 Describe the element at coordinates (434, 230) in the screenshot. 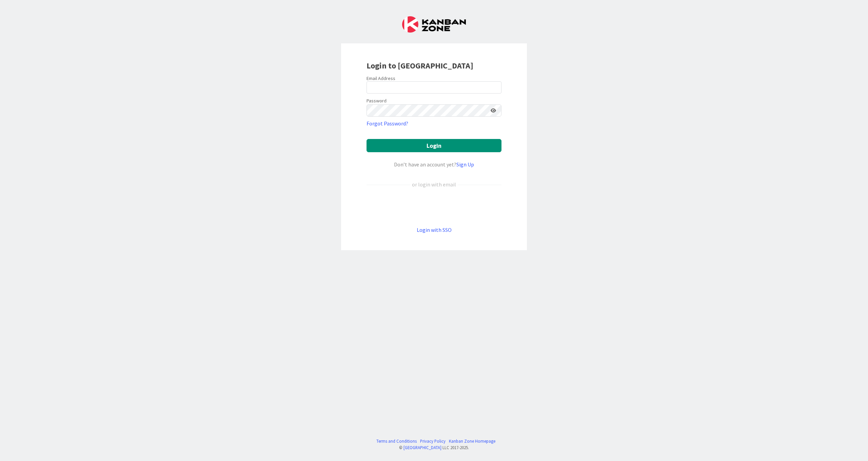

I see `a: Login with SSO` at that location.